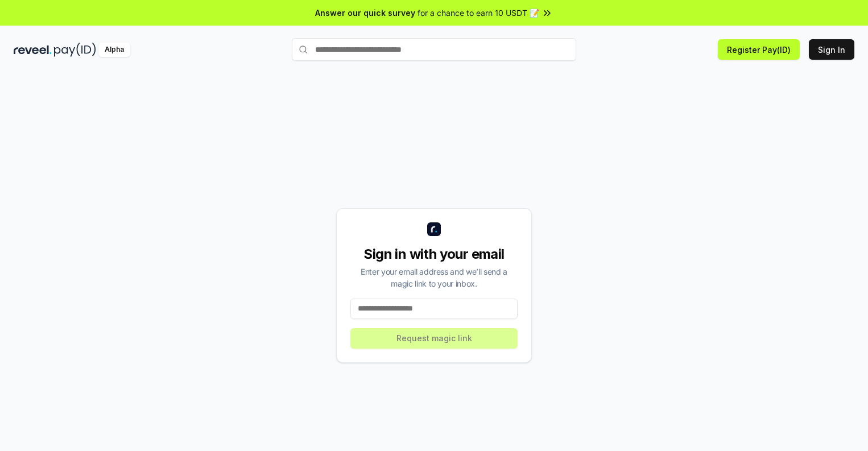 The image size is (868, 451). What do you see at coordinates (434, 229) in the screenshot?
I see `img: logo_small` at bounding box center [434, 229].